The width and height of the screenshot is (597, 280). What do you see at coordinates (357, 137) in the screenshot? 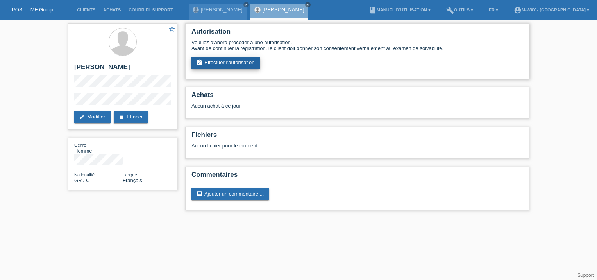
I see `h2: Fichiers` at bounding box center [357, 137].